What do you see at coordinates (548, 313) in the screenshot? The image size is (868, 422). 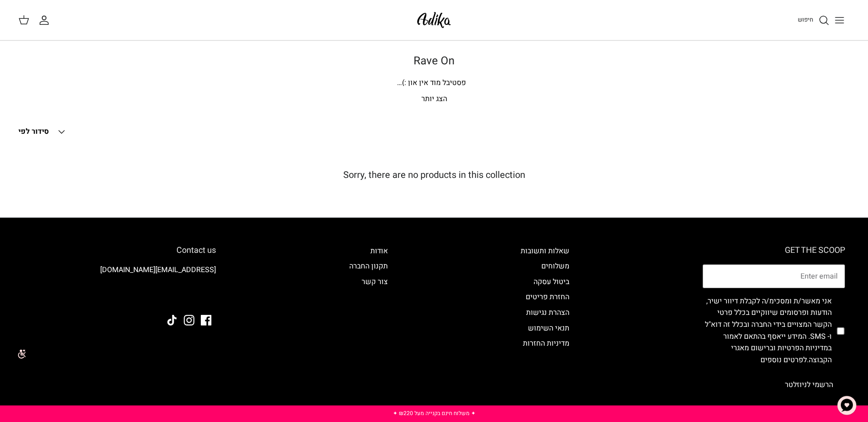 I see `a: הצהרת נגישות` at bounding box center [548, 313].